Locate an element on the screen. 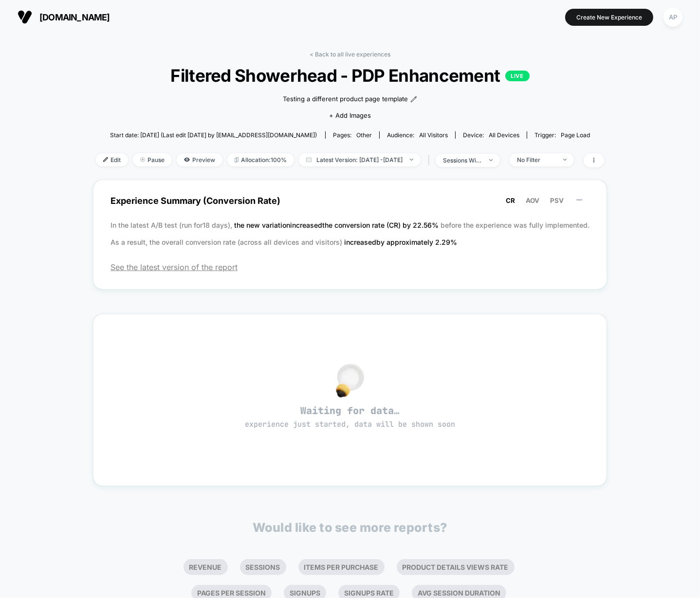 This screenshot has width=700, height=598. div: sessions with impression is located at coordinates (462, 160).